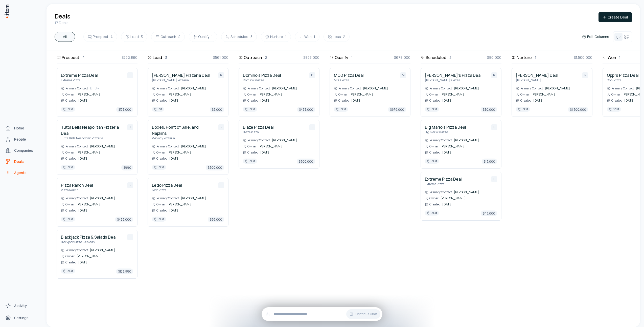 This screenshot has height=327, width=644. What do you see at coordinates (130, 127) in the screenshot?
I see `div: T` at bounding box center [130, 127].